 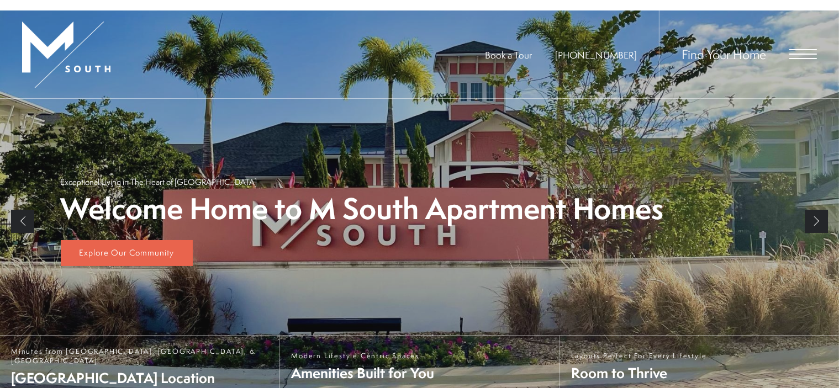 I want to click on span: Modern Lifestyle Centric Spaces, so click(x=362, y=356).